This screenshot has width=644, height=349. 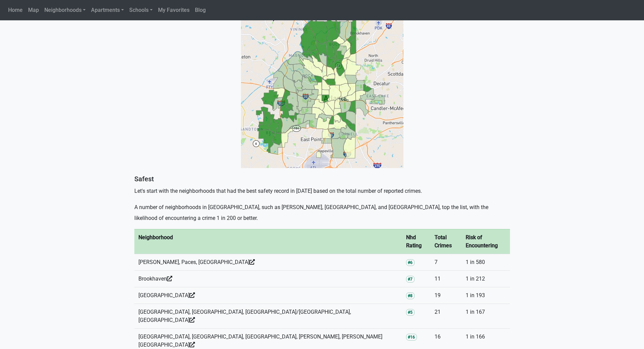 I want to click on td: 7, so click(x=446, y=262).